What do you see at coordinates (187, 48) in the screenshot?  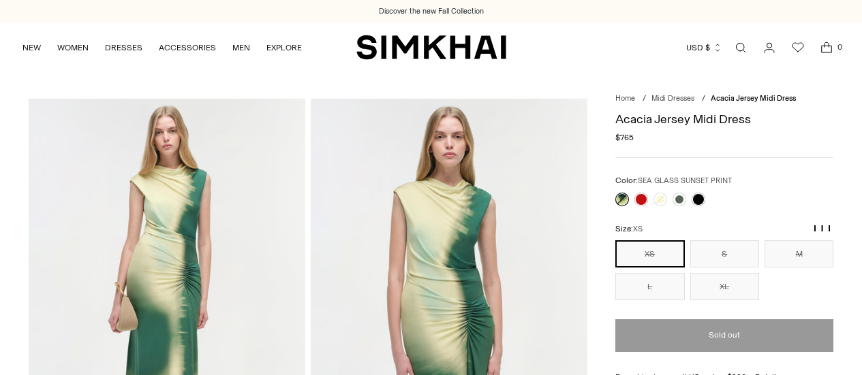 I see `a: ACCESSORIES` at bounding box center [187, 48].